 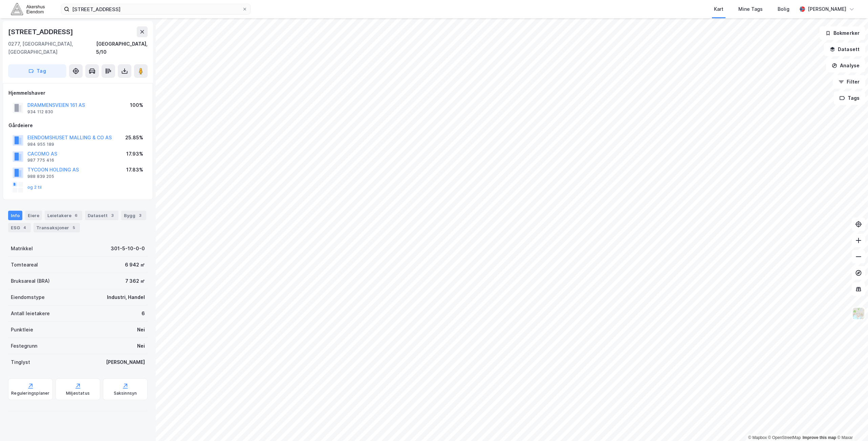 I want to click on div: 25.85%, so click(x=134, y=138).